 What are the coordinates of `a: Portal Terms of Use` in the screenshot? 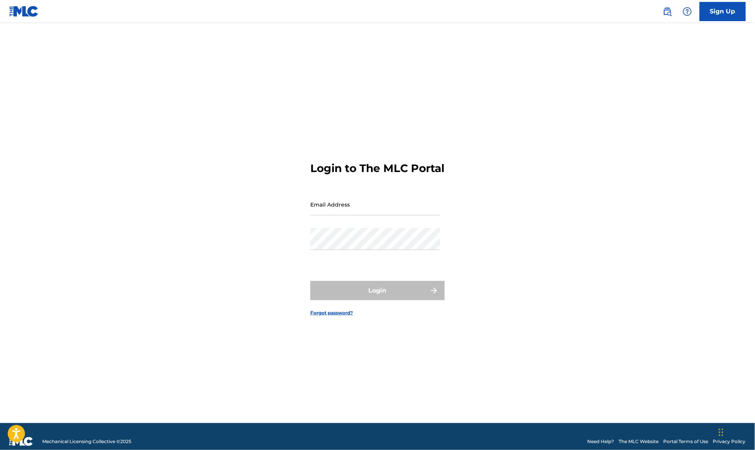 It's located at (686, 442).